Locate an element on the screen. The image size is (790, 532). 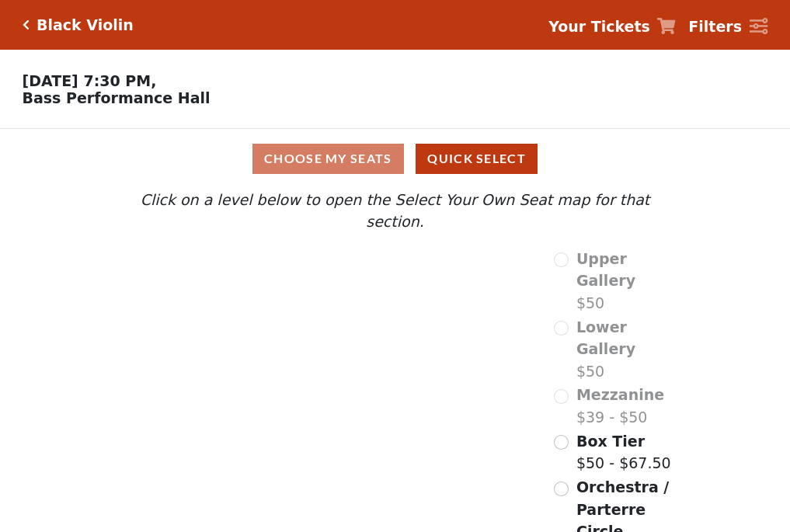
path: Lower Gallery - Seats Available: 0 is located at coordinates (290, 319).